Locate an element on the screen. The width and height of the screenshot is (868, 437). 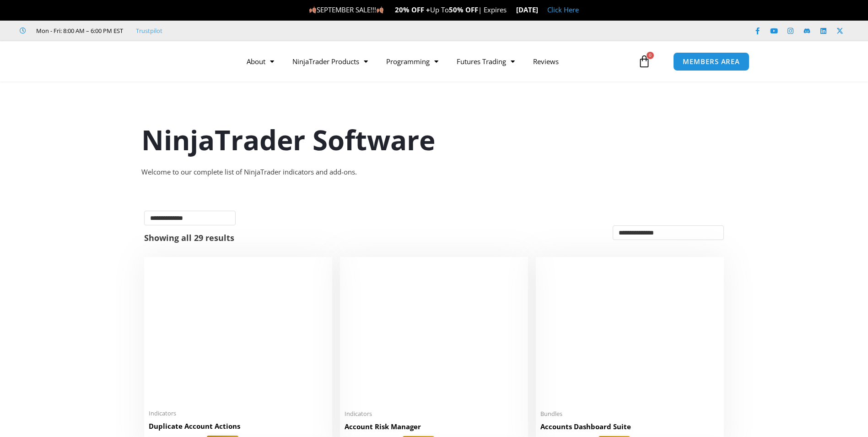
img: Account Risk Manager is located at coordinates (434, 332).